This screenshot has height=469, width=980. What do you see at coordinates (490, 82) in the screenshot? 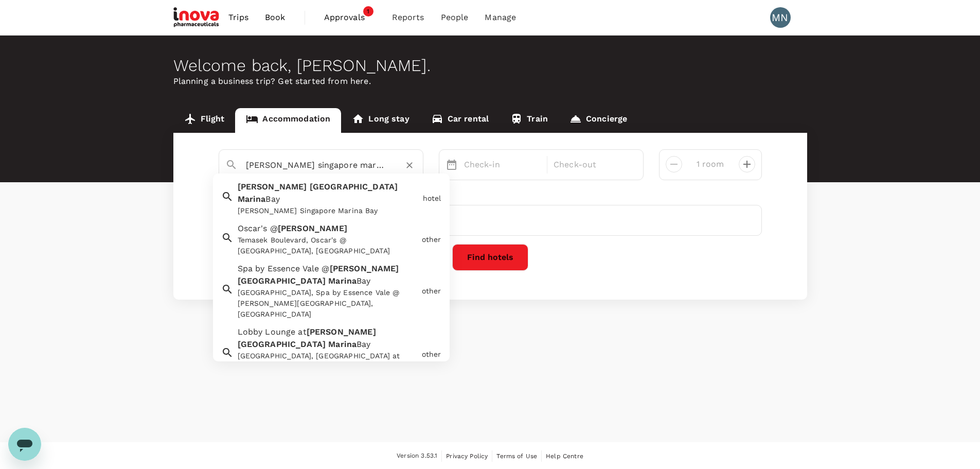
I see `p: Planning a business trip? Get started from here.` at bounding box center [490, 82].